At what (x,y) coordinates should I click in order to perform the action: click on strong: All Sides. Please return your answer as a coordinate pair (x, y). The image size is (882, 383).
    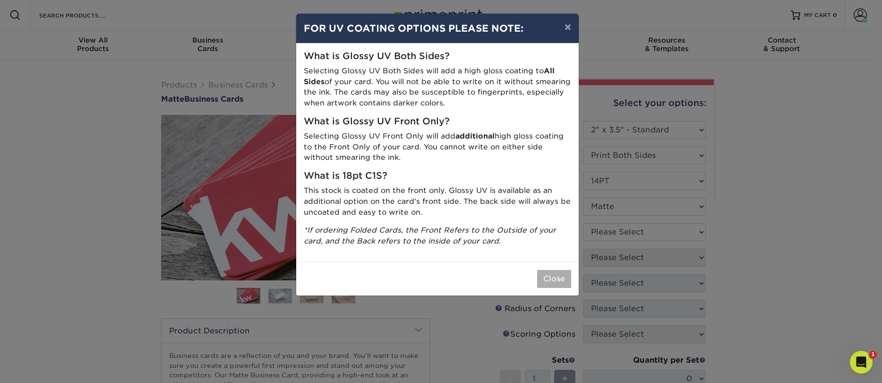
    Looking at the image, I should click on (429, 76).